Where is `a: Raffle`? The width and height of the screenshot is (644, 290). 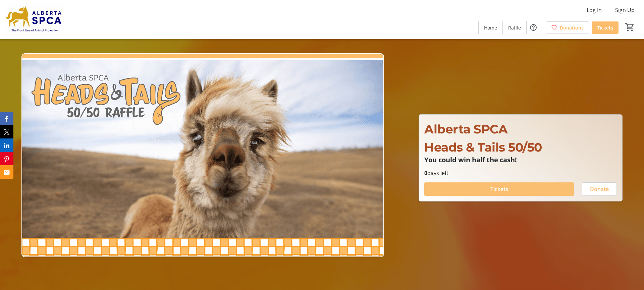
a: Raffle is located at coordinates (514, 28).